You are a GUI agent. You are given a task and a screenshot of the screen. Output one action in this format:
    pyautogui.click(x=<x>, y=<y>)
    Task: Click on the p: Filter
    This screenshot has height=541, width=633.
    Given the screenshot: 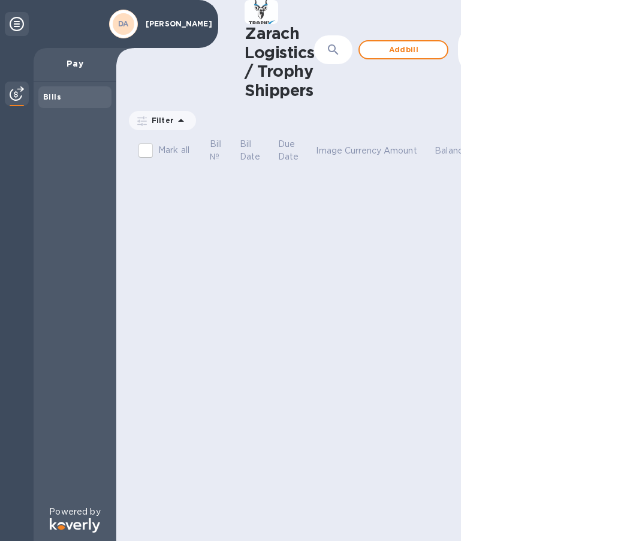 What is the action you would take?
    pyautogui.click(x=160, y=120)
    